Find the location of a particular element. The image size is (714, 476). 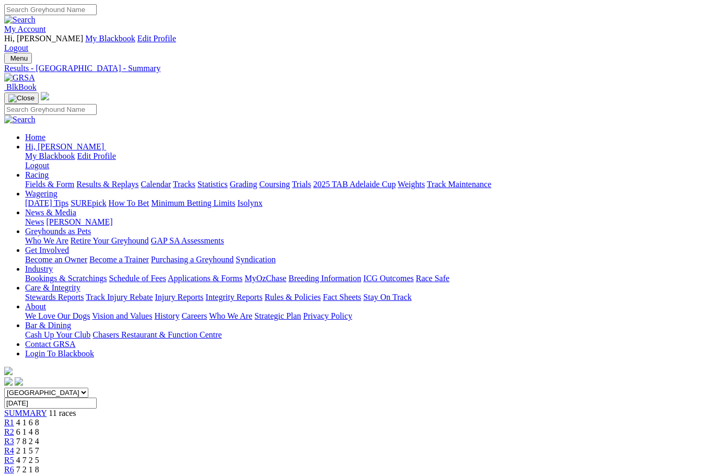

a: Isolynx is located at coordinates (250, 203).